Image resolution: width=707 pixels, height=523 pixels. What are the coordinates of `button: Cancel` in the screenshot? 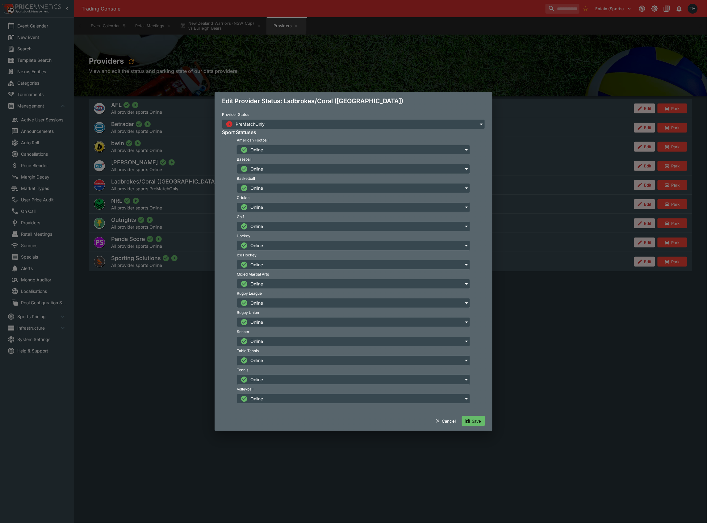 It's located at (446, 421).